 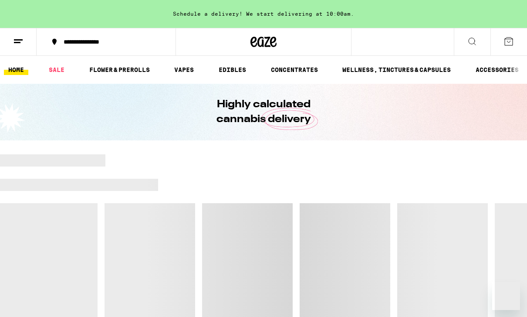 What do you see at coordinates (497, 70) in the screenshot?
I see `a: ACCESSORIES` at bounding box center [497, 70].